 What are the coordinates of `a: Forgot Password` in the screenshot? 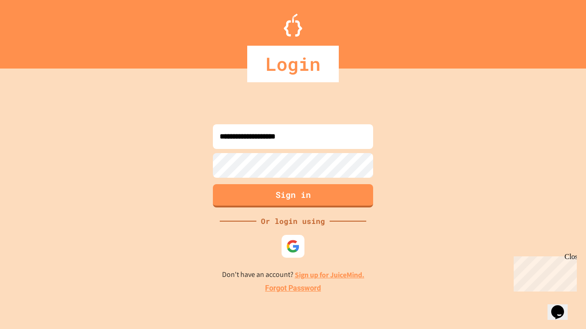 It's located at (293, 289).